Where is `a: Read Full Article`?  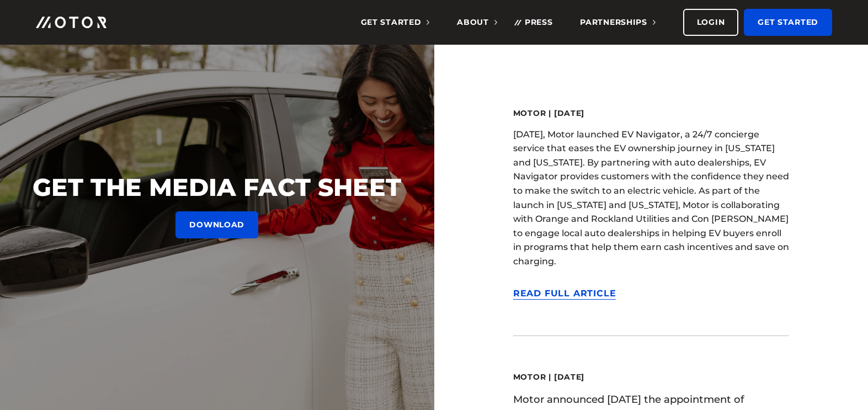 a: Read Full Article is located at coordinates (564, 294).